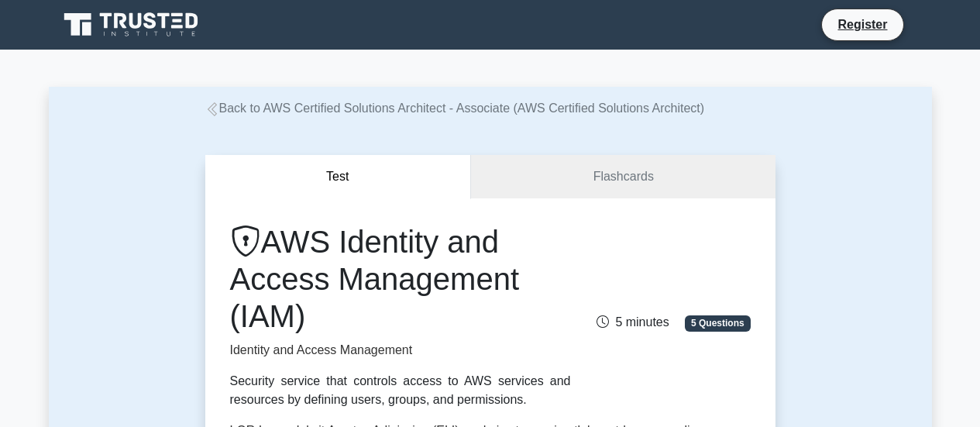  What do you see at coordinates (400, 391) in the screenshot?
I see `div: Security service that controls access to AWS services and resources by defining users, groups, an...` at bounding box center [400, 391].